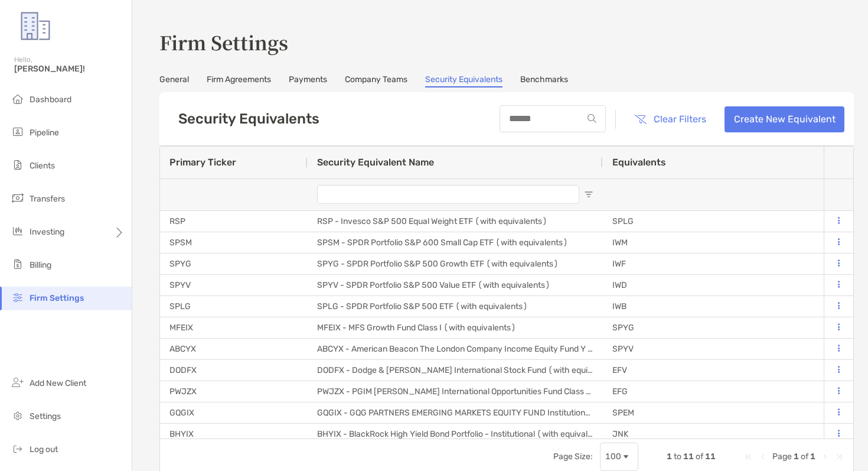 The image size is (868, 471). Describe the element at coordinates (234, 348) in the screenshot. I see `div: ABCYX` at that location.